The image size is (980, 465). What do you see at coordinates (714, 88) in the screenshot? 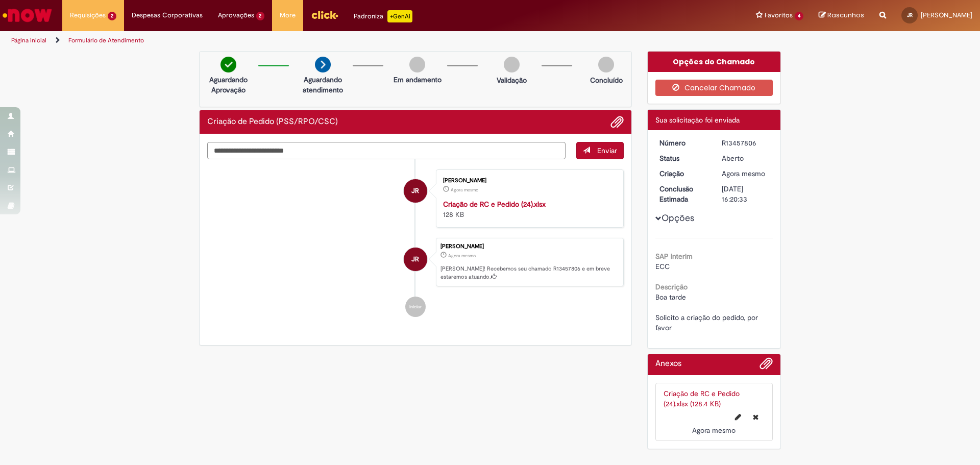
I see `button: Cancelar Chamado` at bounding box center [714, 88].